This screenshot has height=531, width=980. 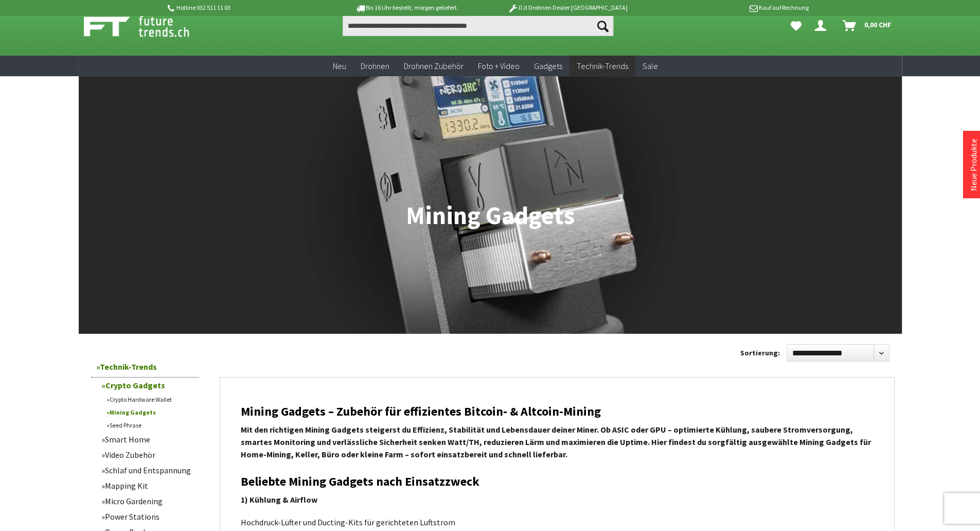 What do you see at coordinates (375, 66) in the screenshot?
I see `a: Drohnen` at bounding box center [375, 66].